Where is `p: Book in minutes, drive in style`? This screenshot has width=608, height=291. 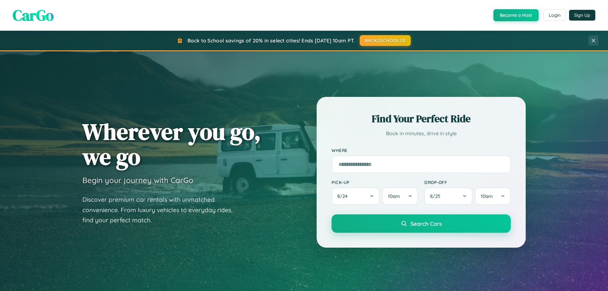
p: Book in minutes, drive in style is located at coordinates (421, 133).